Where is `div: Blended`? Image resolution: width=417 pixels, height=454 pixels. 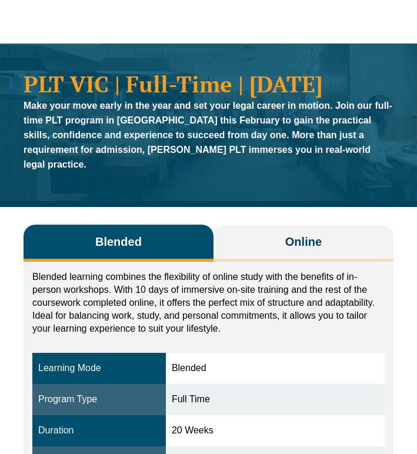
div: Blended is located at coordinates (275, 368).